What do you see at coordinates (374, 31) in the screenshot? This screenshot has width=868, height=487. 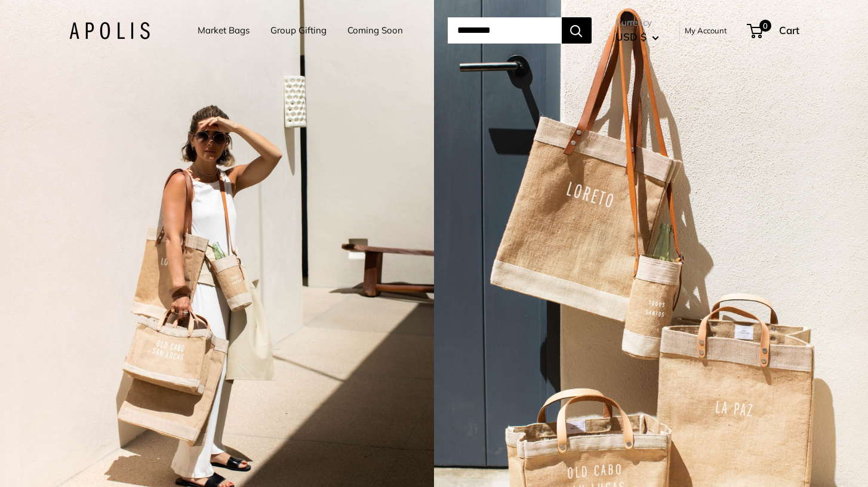 I see `a: Coming Soon` at bounding box center [374, 31].